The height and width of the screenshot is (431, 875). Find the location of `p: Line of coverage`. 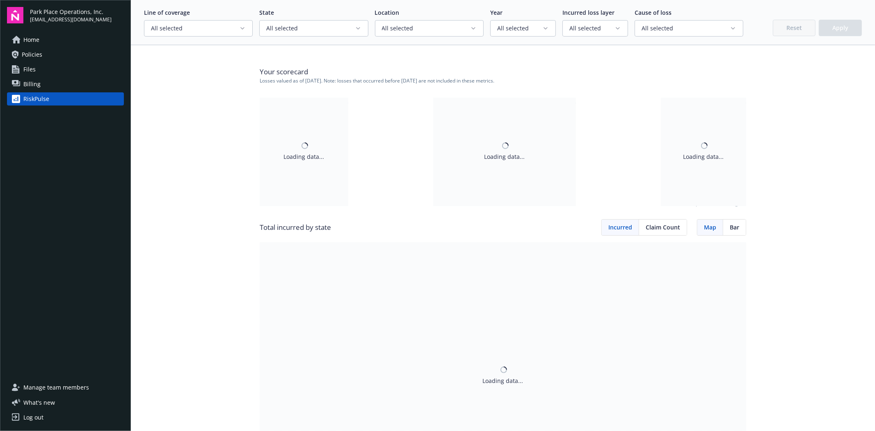

p: Line of coverage is located at coordinates (198, 12).